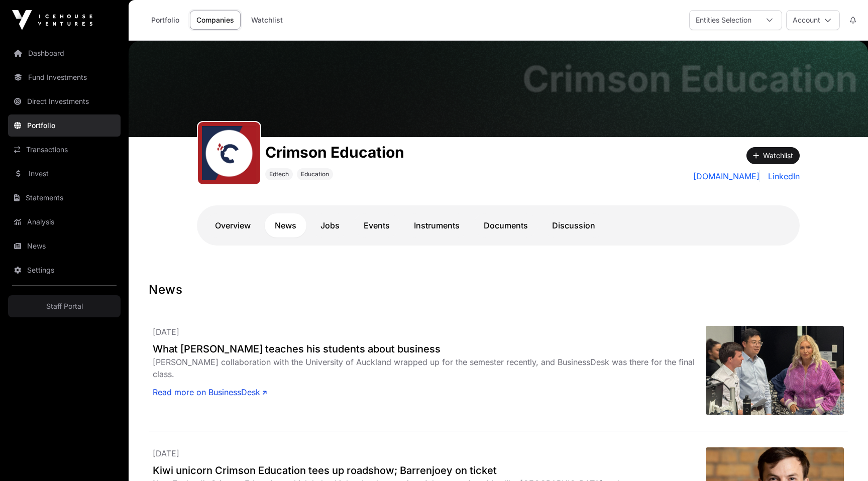 This screenshot has width=868, height=481. I want to click on img: Icehouse Ventures Logo, so click(52, 20).